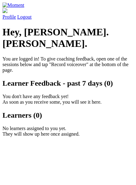 This screenshot has height=185, width=136. What do you see at coordinates (68, 115) in the screenshot?
I see `h2: Learners (0)` at bounding box center [68, 115].